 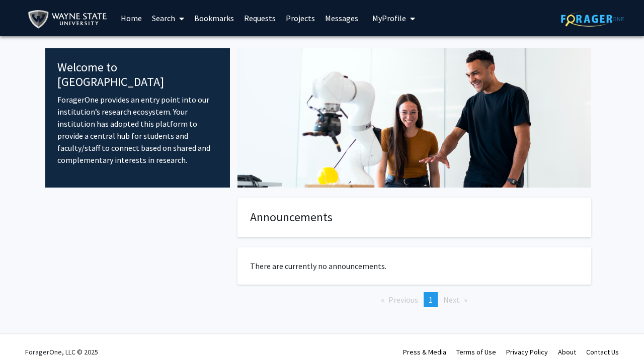 I want to click on p: There are currently no announcements., so click(x=414, y=266).